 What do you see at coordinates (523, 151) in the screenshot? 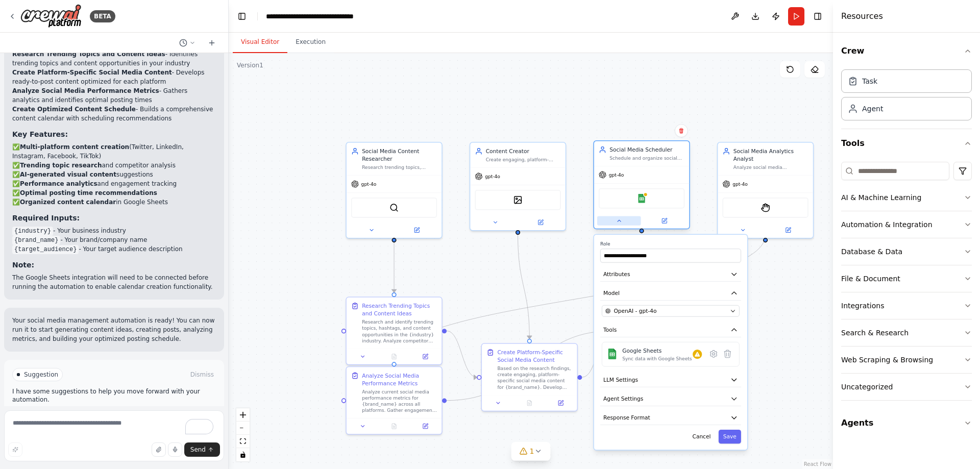
I see `div: Content Creator` at bounding box center [523, 151].